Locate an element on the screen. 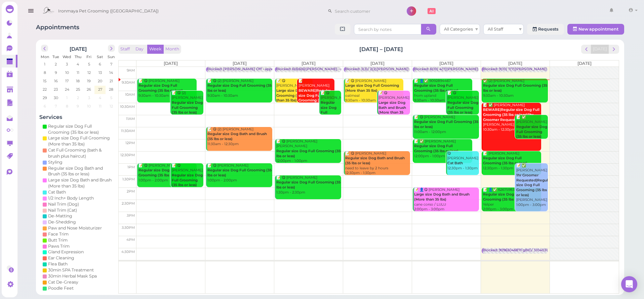 The height and width of the screenshot is (299, 644). span: 7 is located at coordinates (56, 106).